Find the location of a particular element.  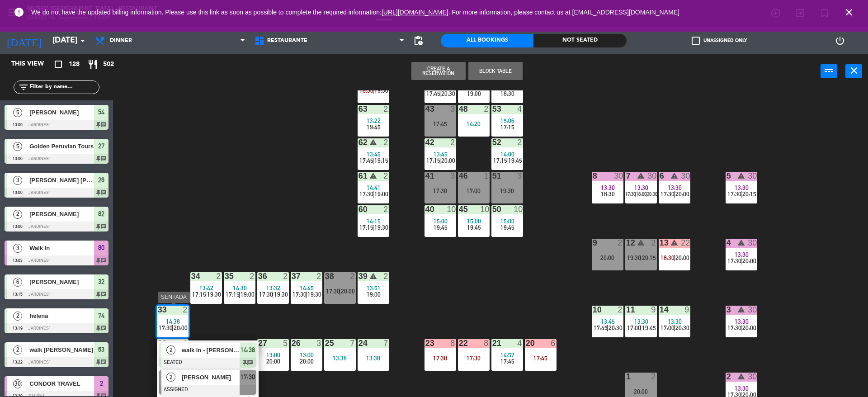

span: 80 is located at coordinates (101, 248).